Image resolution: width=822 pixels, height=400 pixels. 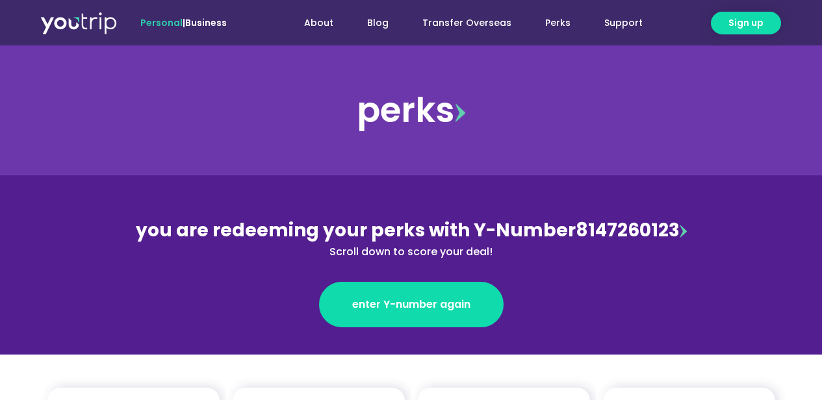 I want to click on a: Business, so click(x=206, y=23).